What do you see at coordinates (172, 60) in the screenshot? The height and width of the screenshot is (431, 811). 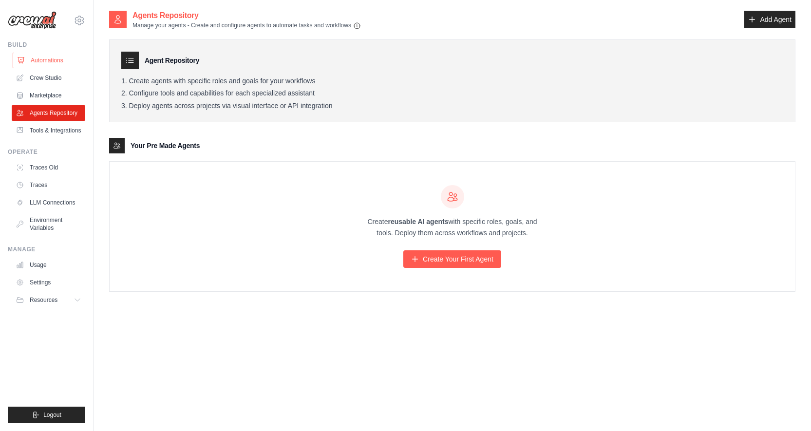 I see `h3: Agent Repository` at bounding box center [172, 60].